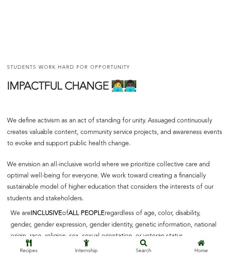 This screenshot has width=230, height=256. Describe the element at coordinates (201, 246) in the screenshot. I see `a: Home` at that location.